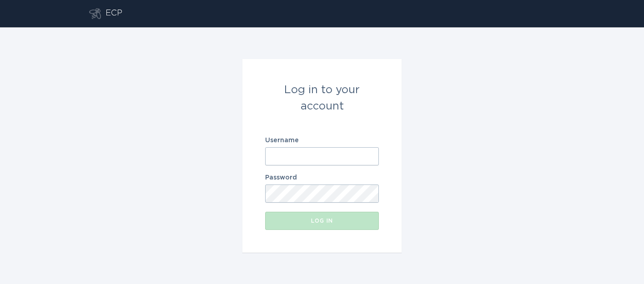 This screenshot has height=284, width=644. What do you see at coordinates (322, 178) in the screenshot?
I see `label: Password` at bounding box center [322, 178].